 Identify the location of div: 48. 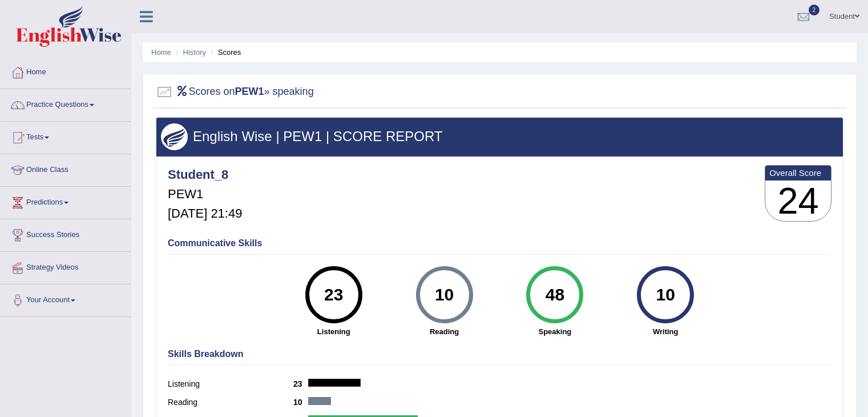
(554, 295).